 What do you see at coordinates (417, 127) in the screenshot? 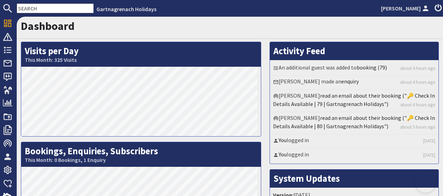
I see `a: about 5 hours ago` at bounding box center [417, 127].